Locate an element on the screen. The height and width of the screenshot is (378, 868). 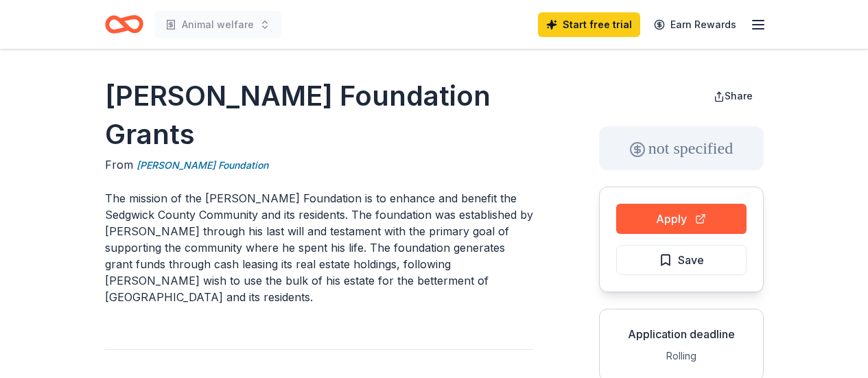
span: Share is located at coordinates (738, 96).